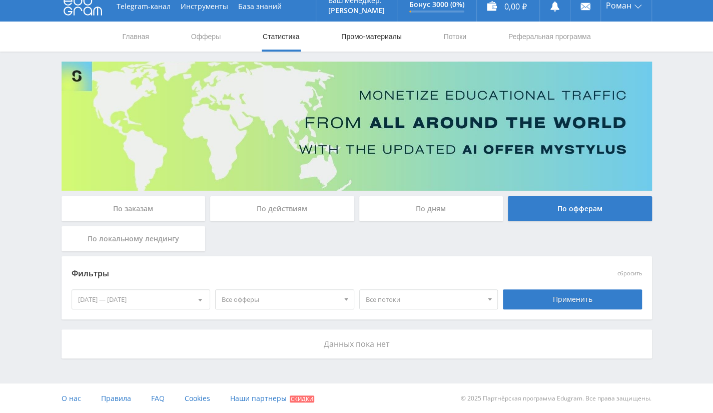 Image resolution: width=713 pixels, height=413 pixels. Describe the element at coordinates (573, 299) in the screenshot. I see `div: Применить` at that location.